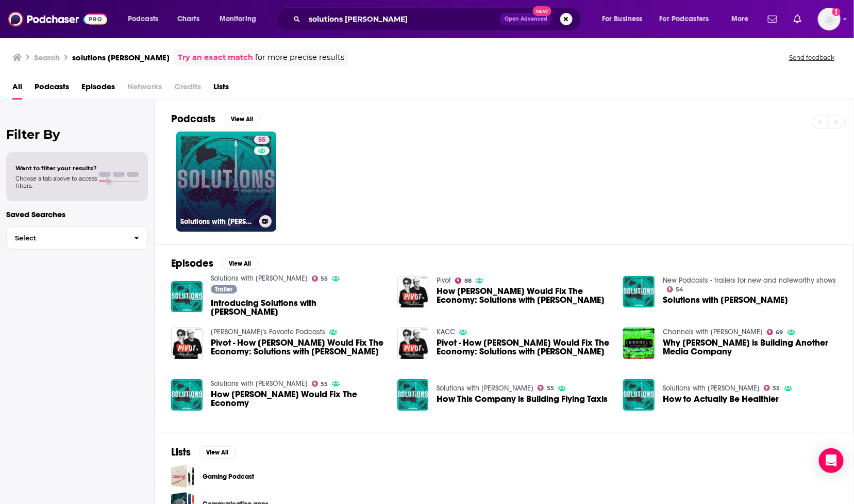 This screenshot has height=504, width=854. What do you see at coordinates (542, 11) in the screenshot?
I see `span: New` at bounding box center [542, 11].